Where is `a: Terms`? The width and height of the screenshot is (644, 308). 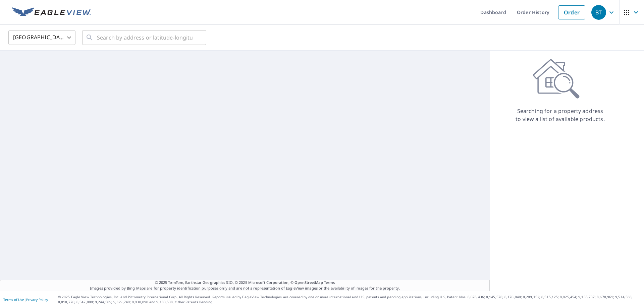
a: Terms is located at coordinates (329, 282).